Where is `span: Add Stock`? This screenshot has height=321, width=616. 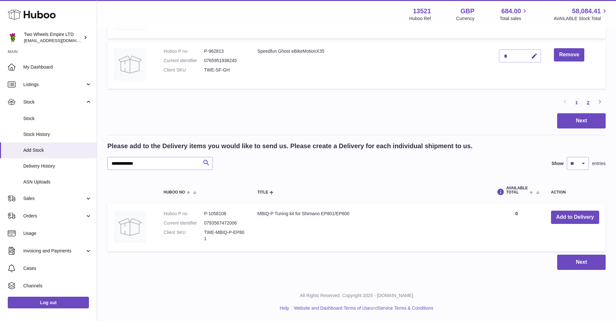
span: Add Stock is located at coordinates (58, 150).